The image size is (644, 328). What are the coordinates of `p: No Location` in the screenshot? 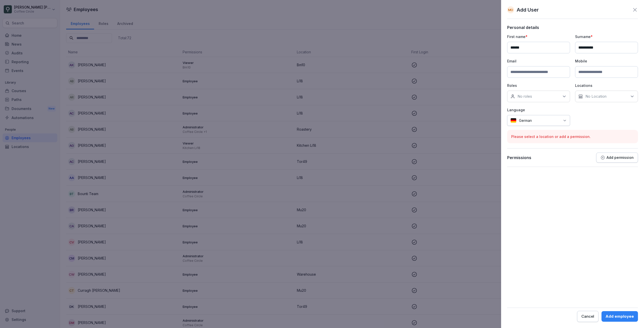 It's located at (596, 96).